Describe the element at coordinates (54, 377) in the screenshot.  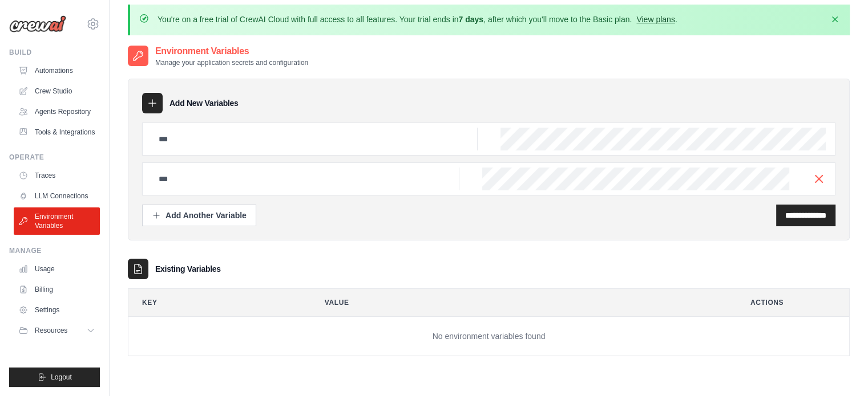
I see `button: Logout` at that location.